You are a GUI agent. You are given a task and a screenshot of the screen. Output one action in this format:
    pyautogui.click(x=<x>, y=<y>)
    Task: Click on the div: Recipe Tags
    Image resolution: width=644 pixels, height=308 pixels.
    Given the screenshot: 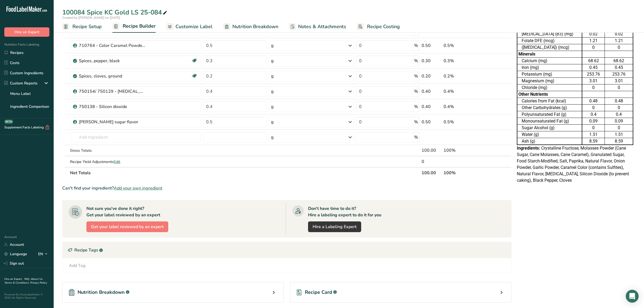 What is the action you would take?
    pyautogui.click(x=287, y=250)
    